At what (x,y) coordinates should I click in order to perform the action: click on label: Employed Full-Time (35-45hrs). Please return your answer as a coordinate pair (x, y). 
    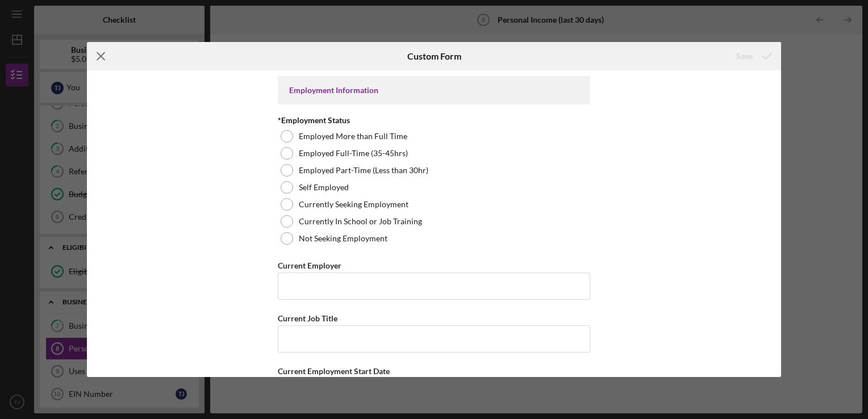
    Looking at the image, I should click on (353, 153).